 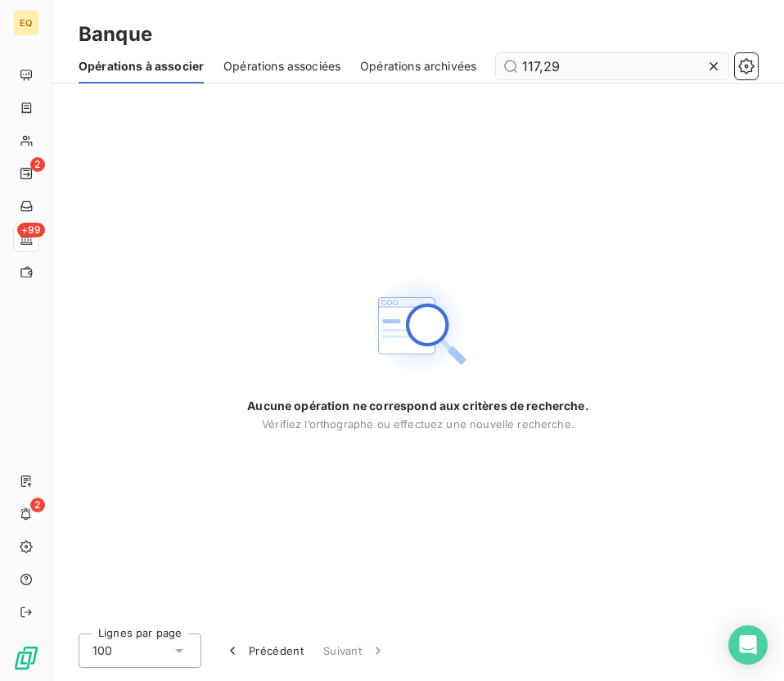 I want to click on button: Précédent, so click(x=263, y=651).